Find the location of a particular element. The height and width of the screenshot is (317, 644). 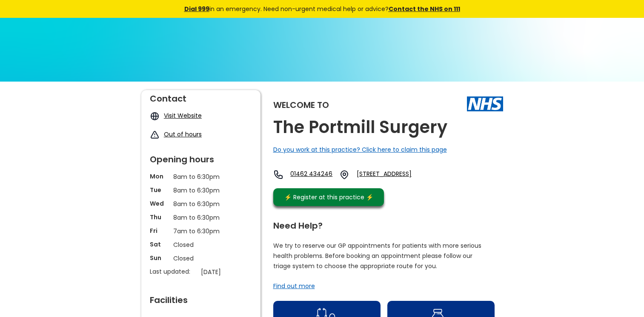

div: Find out more is located at coordinates (294, 286).